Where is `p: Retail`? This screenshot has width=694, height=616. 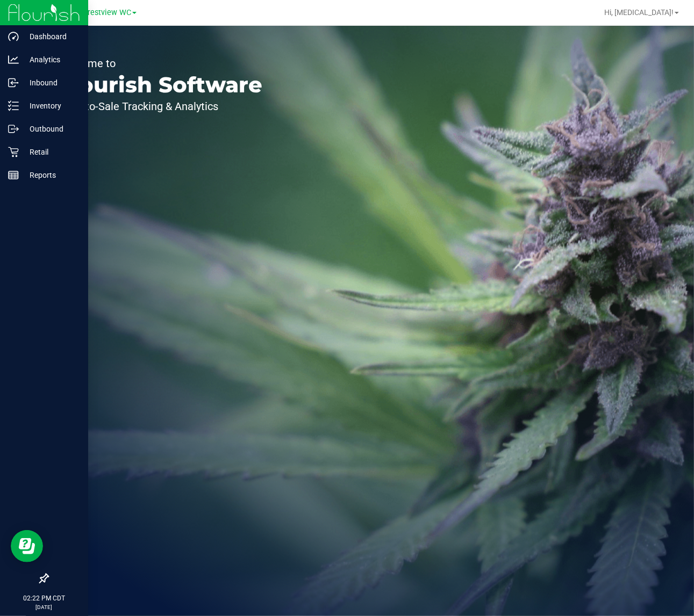
p: Retail is located at coordinates (51, 152).